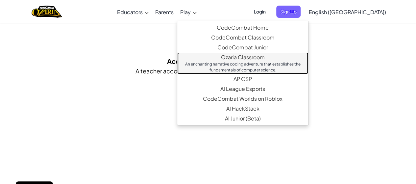 Image resolution: width=416 pixels, height=184 pixels. What do you see at coordinates (130, 12) in the screenshot?
I see `span: Educators` at bounding box center [130, 12].